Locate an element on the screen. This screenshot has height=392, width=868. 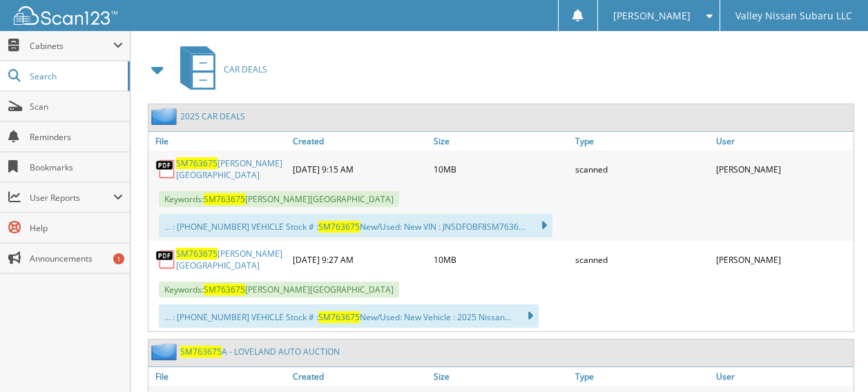
div: Chat Widget is located at coordinates (834, 360).